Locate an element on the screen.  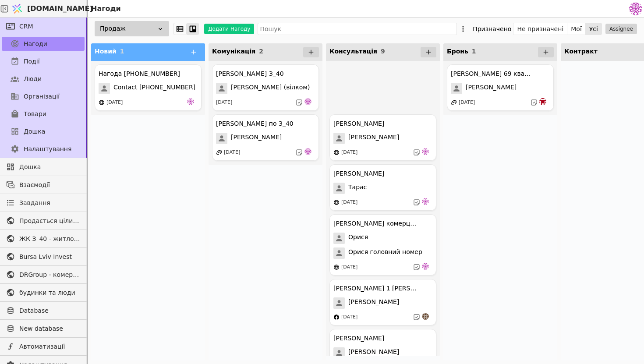
a: Bursa Lviv Invest is located at coordinates (43, 256).